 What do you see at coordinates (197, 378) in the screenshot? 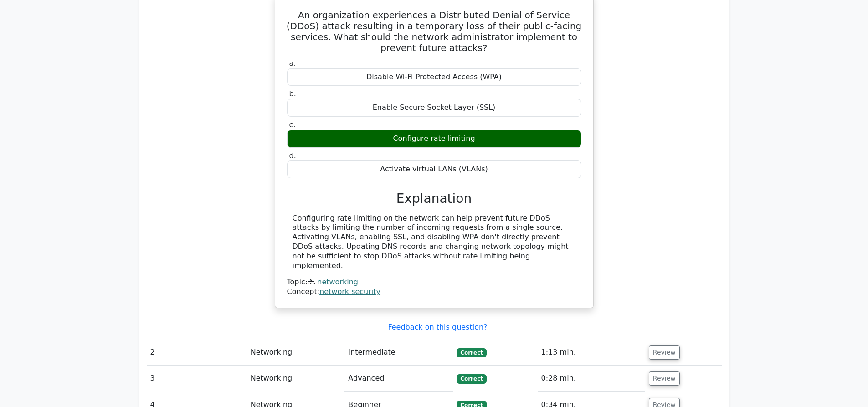
I see `td: 3` at bounding box center [197, 378].